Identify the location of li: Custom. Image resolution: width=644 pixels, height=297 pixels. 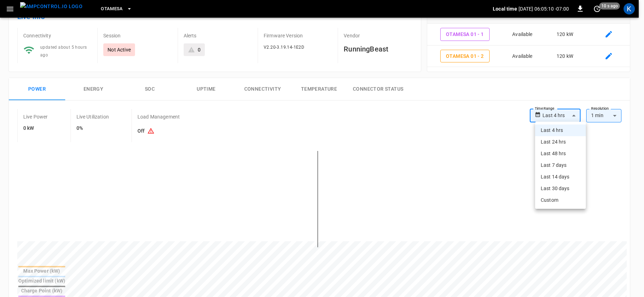
(560, 200).